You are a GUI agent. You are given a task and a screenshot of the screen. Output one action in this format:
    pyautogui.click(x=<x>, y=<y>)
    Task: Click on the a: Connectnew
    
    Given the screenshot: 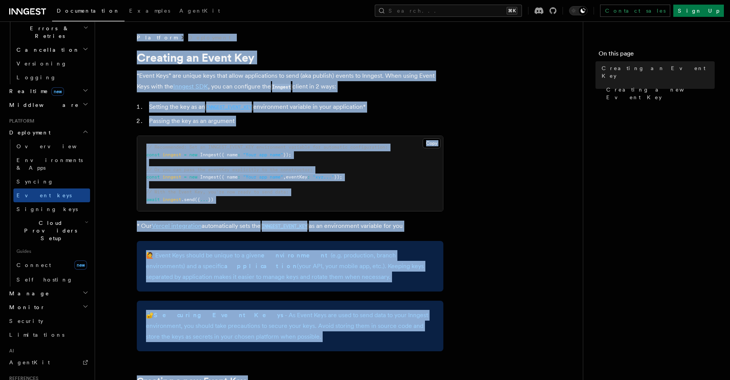 What is the action you would take?
    pyautogui.click(x=52, y=265)
    